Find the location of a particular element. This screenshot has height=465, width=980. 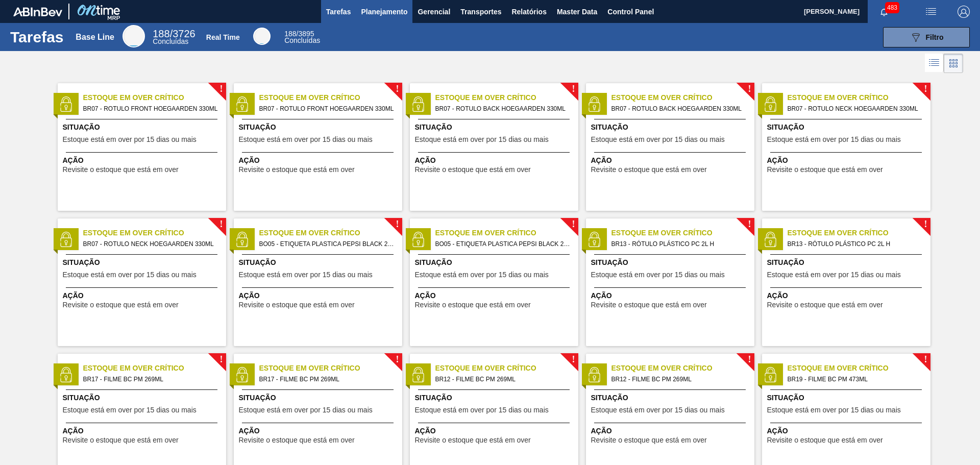

img: userActions is located at coordinates (931, 11).